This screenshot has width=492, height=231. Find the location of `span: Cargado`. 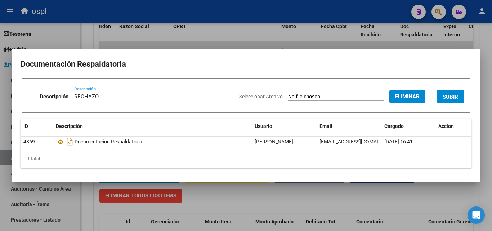

span: Cargado is located at coordinates (394, 126).